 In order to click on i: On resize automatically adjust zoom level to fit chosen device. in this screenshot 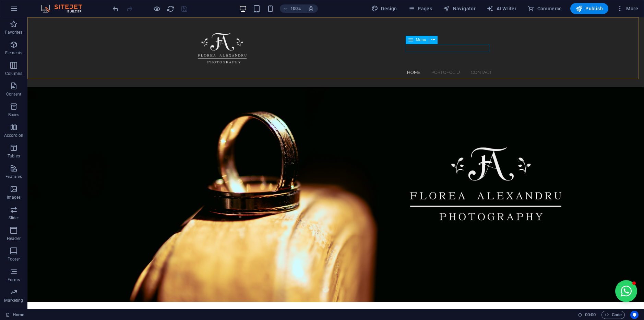, I will do `click(311, 9)`.